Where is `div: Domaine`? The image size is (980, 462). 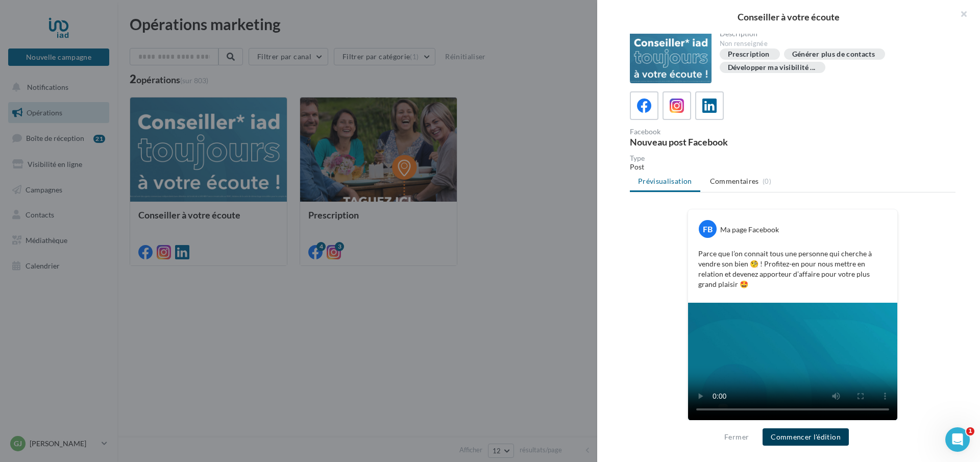 div: Domaine is located at coordinates (66, 64).